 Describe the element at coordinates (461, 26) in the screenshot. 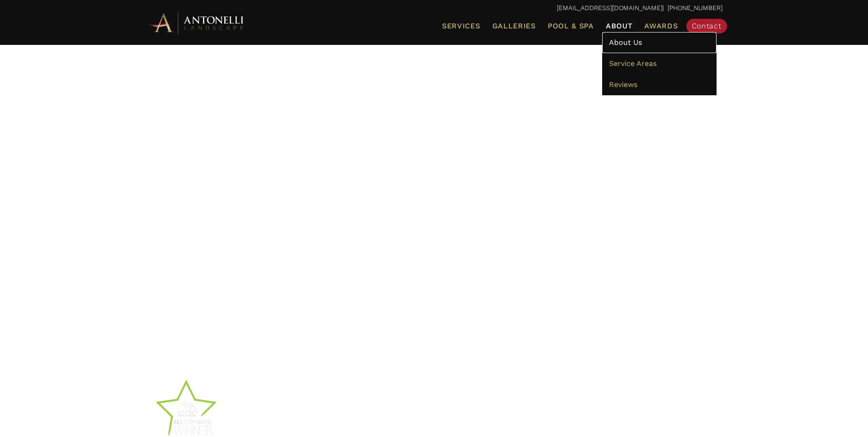

I see `span: Services` at that location.